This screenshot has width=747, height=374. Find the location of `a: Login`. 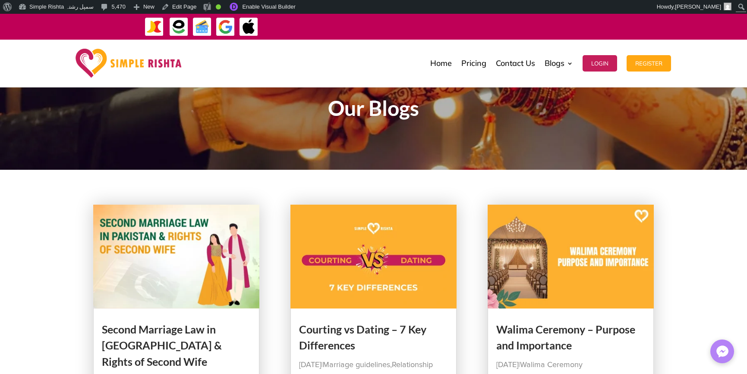

a: Login is located at coordinates (599, 63).